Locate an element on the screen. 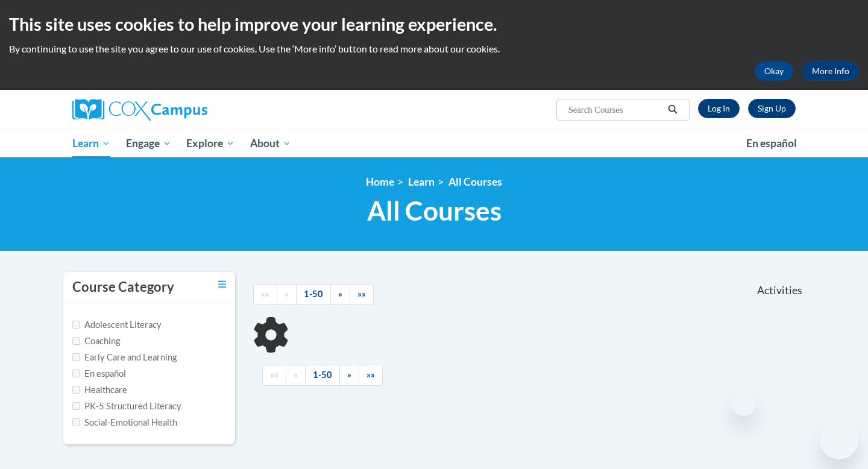 The height and width of the screenshot is (469, 868). a: About is located at coordinates (271, 143).